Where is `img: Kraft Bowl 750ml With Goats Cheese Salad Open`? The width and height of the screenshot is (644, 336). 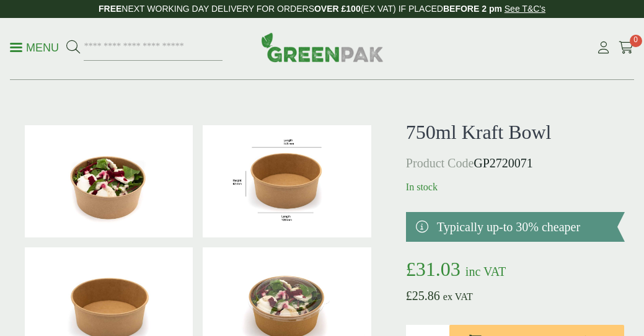
img: Kraft Bowl 750ml With Goats Cheese Salad Open is located at coordinates (109, 181).